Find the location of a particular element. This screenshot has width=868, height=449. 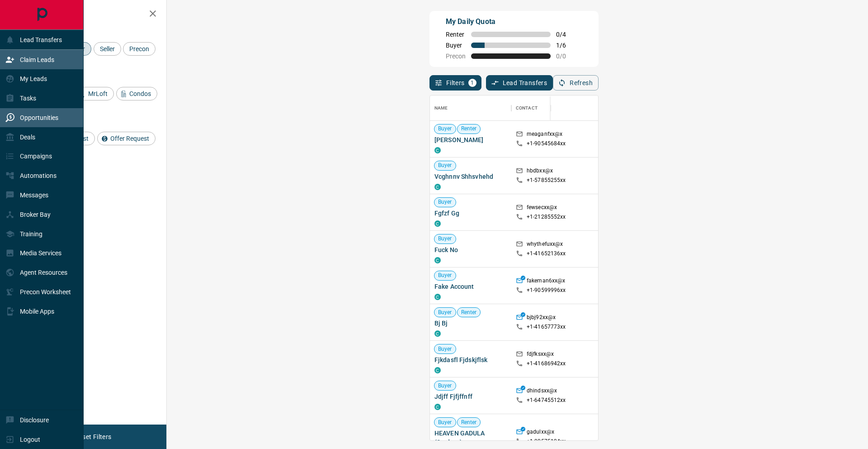

p: fakeman6xx@x is located at coordinates (546, 281).